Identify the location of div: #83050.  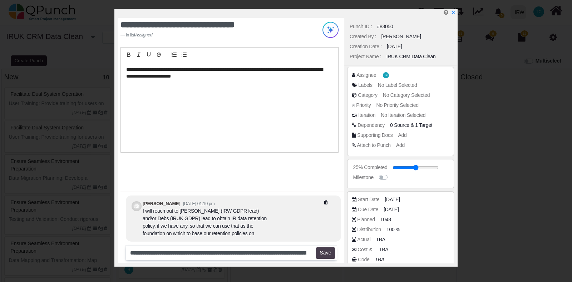
(385, 26).